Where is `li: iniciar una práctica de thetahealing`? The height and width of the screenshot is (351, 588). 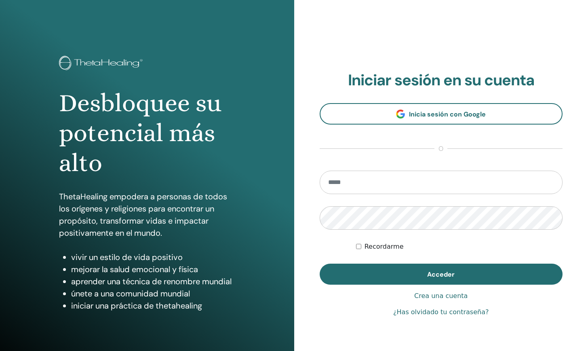 li: iniciar una práctica de thetahealing is located at coordinates (153, 305).